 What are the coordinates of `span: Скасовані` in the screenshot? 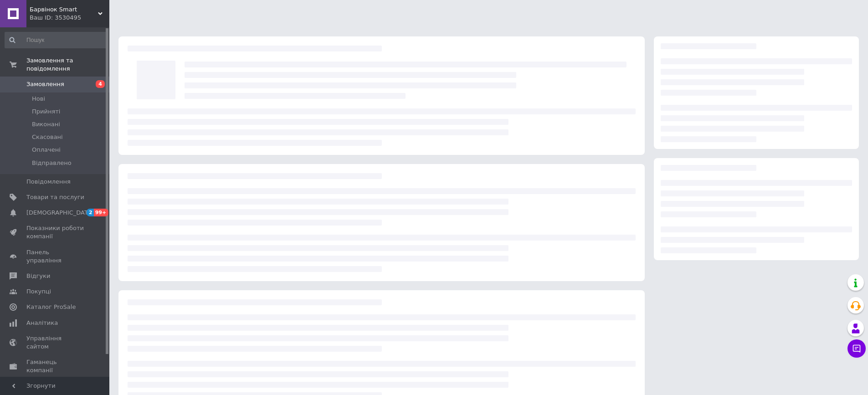 It's located at (47, 137).